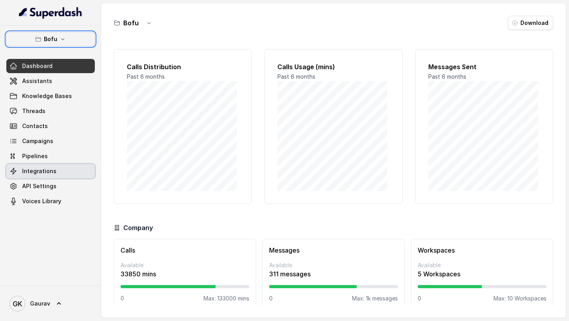 This screenshot has width=569, height=321. I want to click on span: Dashboard, so click(37, 66).